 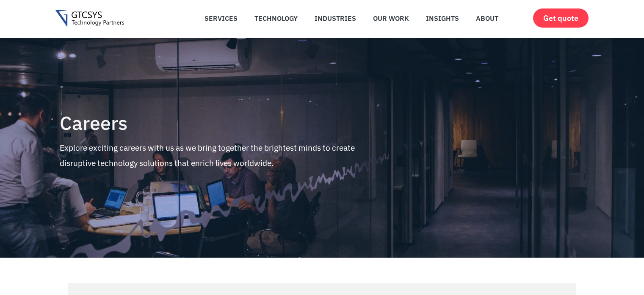 I want to click on span: Get quote, so click(x=561, y=18).